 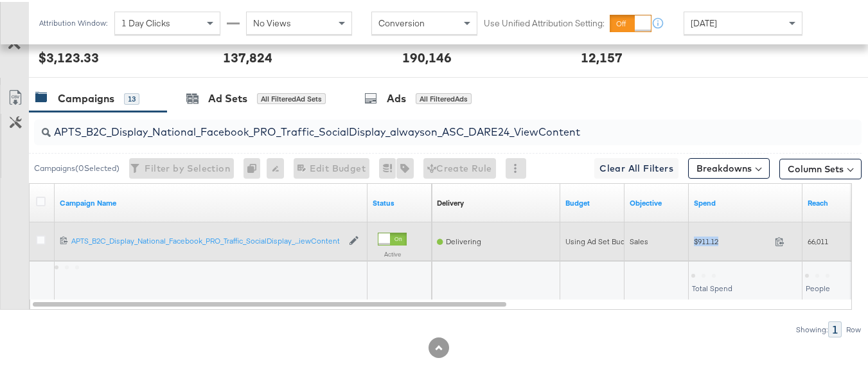 I want to click on span: $911.12, so click(x=732, y=238).